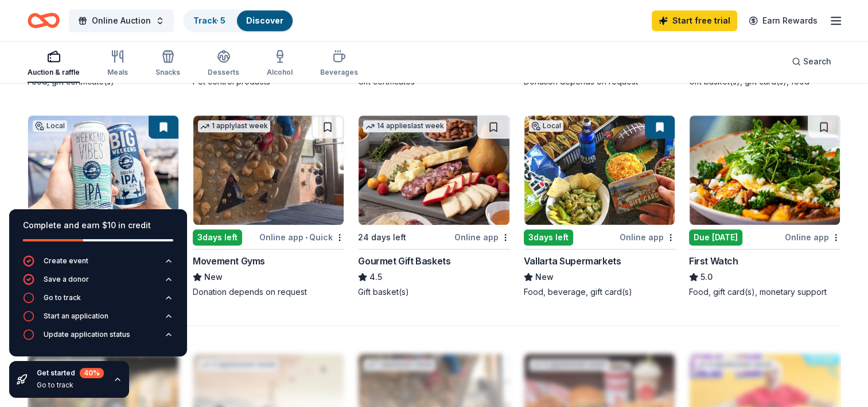 This screenshot has height=407, width=868. I want to click on img: Image for Coronado Brewing, so click(103, 170).